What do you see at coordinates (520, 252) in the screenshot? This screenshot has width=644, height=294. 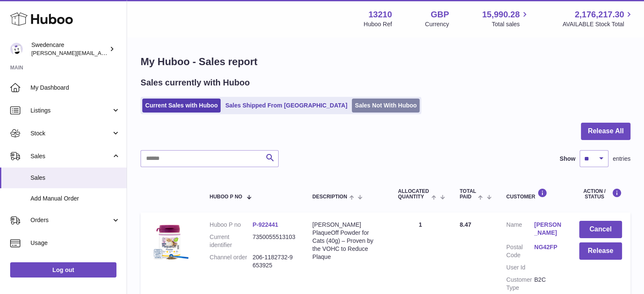 I see `dt: Postal Code` at bounding box center [520, 252].